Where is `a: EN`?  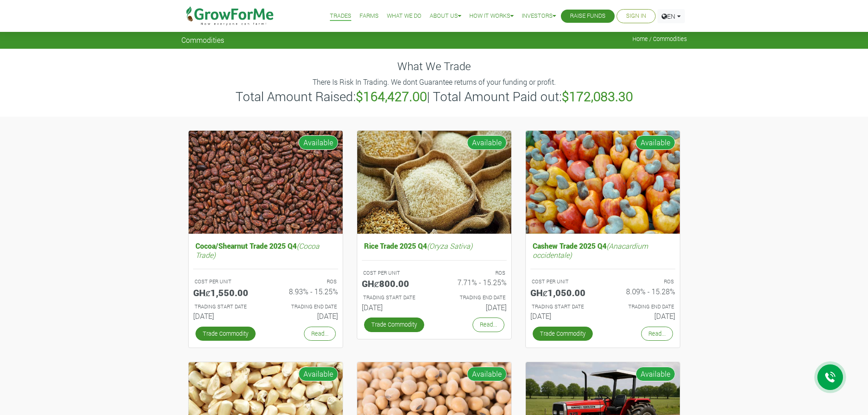
a: EN is located at coordinates (672, 16).